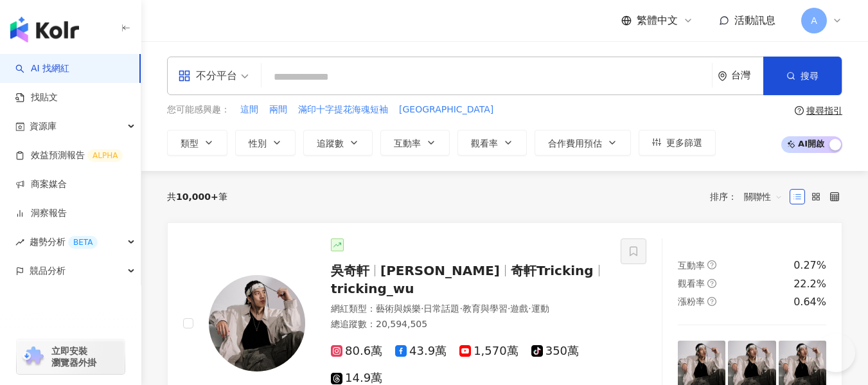 The width and height of the screenshot is (868, 385). What do you see at coordinates (750, 197) in the screenshot?
I see `div: 排序：` at bounding box center [750, 197].